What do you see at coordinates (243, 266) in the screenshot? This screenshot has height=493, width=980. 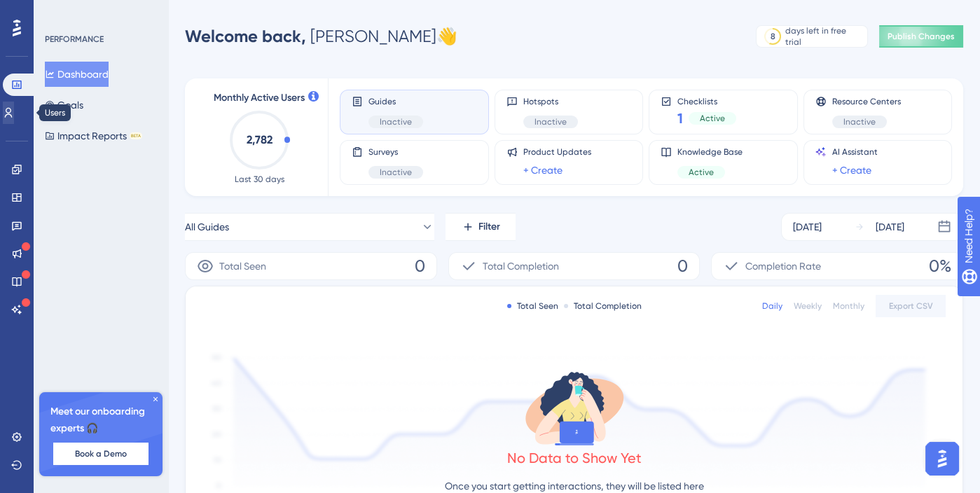 I see `span: Total Seen` at bounding box center [243, 266].